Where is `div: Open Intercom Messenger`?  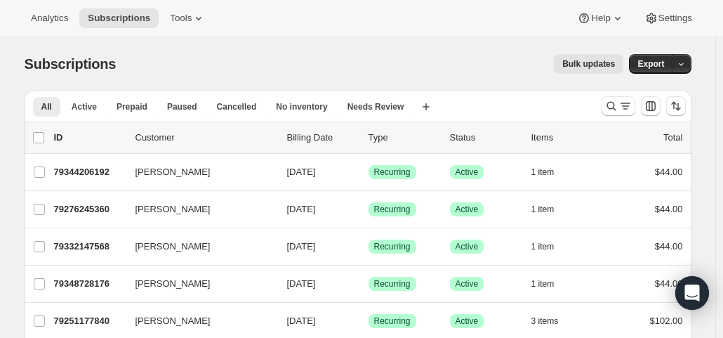
div: Open Intercom Messenger is located at coordinates (692, 293).